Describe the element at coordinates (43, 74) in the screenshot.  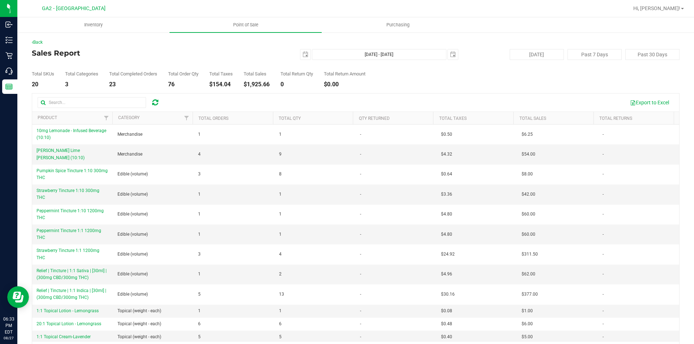
I see `div: Total SKUs` at that location.